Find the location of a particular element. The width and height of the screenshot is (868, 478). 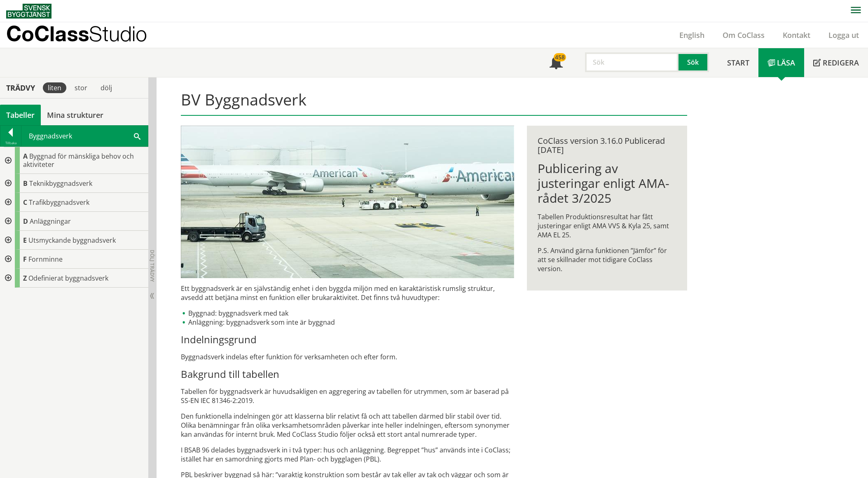

span: Dölj trädvy is located at coordinates (152, 265).